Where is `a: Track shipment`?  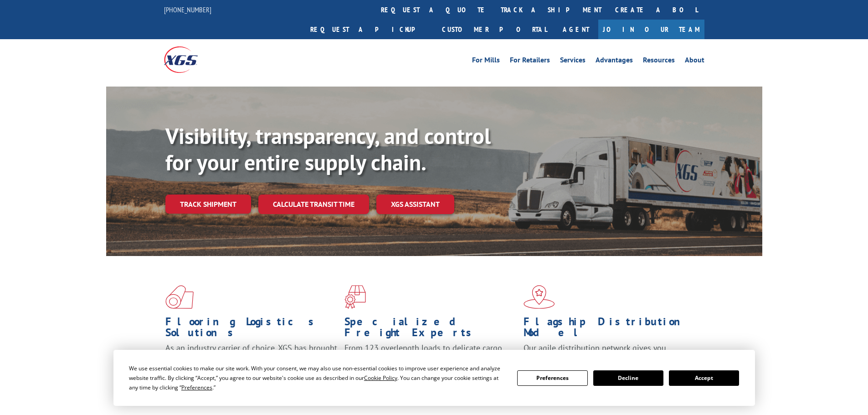
a: Track shipment is located at coordinates (208, 204).